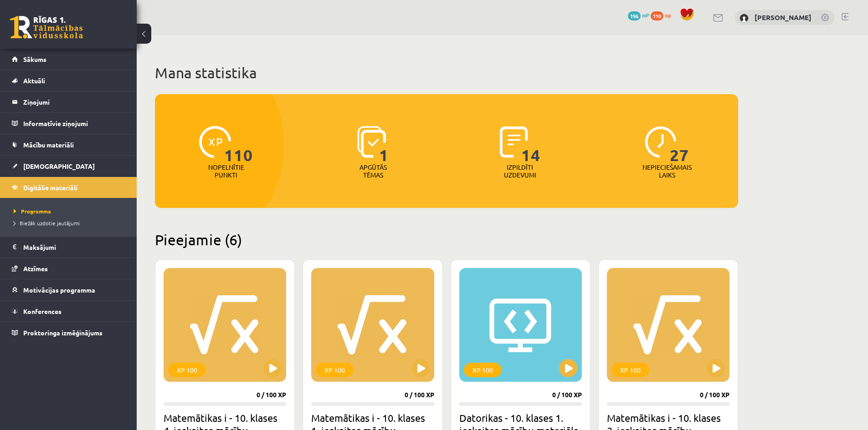 This screenshot has height=430, width=868. I want to click on span: 14, so click(531, 145).